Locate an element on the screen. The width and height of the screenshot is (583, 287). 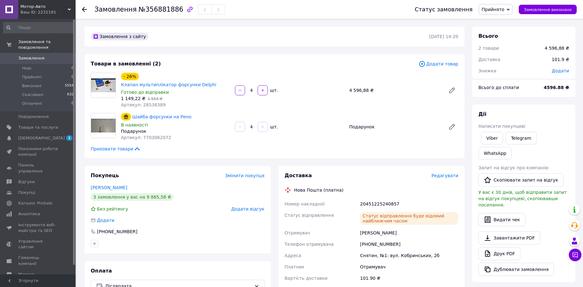
img: Шайба форсунки на Рено is located at coordinates (103, 126).